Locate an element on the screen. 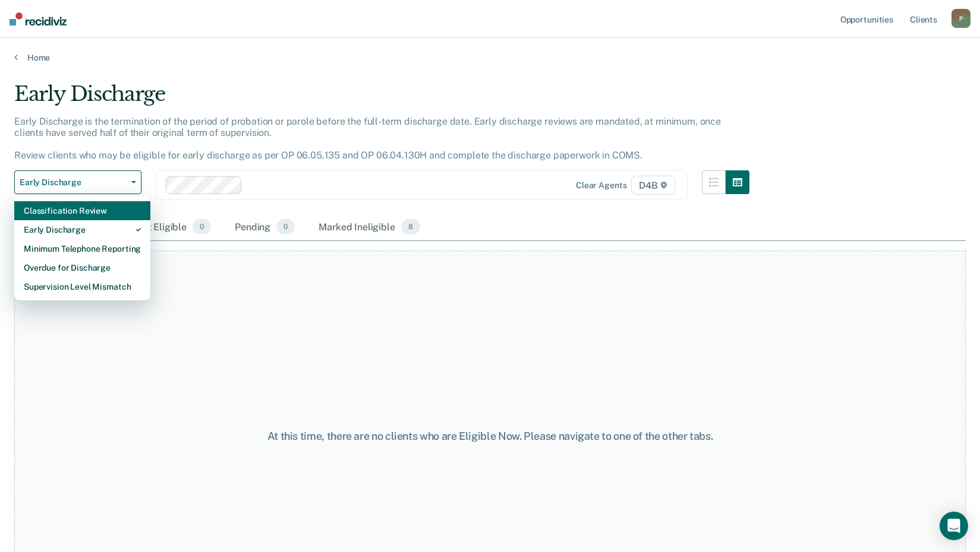  div: At this time, there are no clients who are Eligible Now. Please navigate to one of the other tabs. is located at coordinates (490, 436).